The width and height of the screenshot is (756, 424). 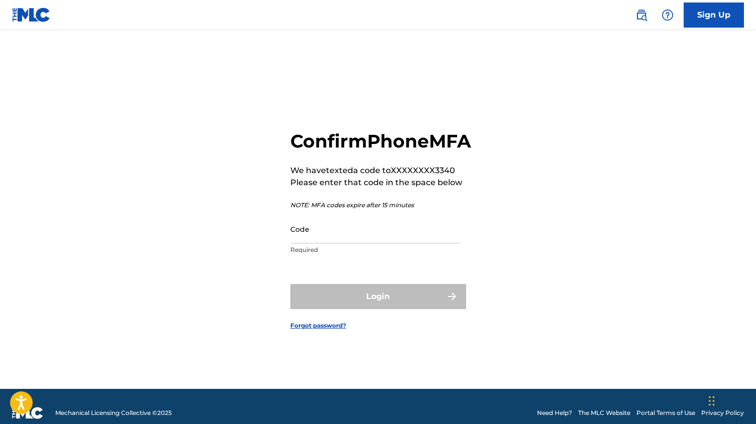 I want to click on a: Portal Terms of Use, so click(x=665, y=413).